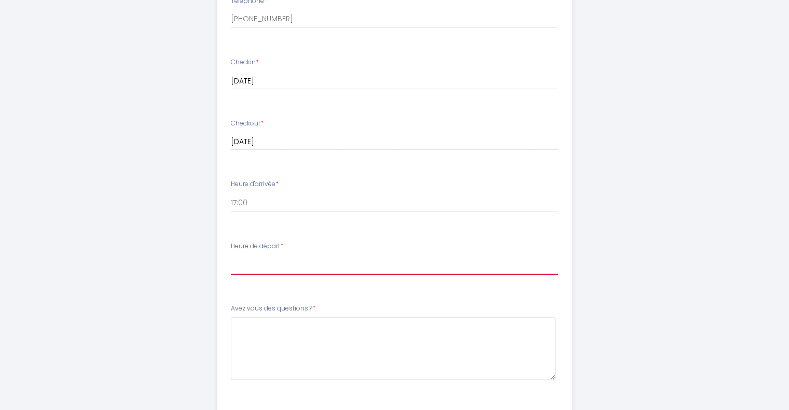 The height and width of the screenshot is (410, 789). Describe the element at coordinates (247, 123) in the screenshot. I see `label: Checkout` at that location.